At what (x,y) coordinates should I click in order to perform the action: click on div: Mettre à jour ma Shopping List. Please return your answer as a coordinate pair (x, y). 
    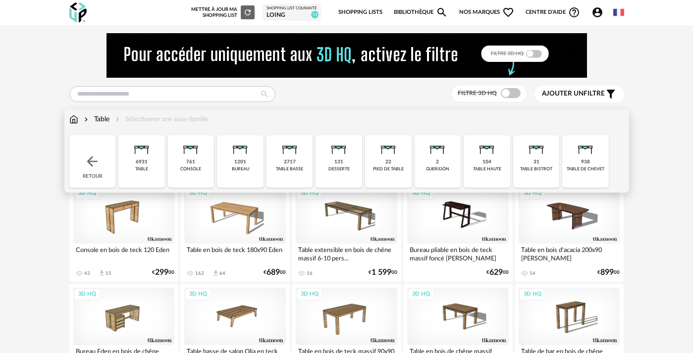
    Looking at the image, I should click on (223, 12).